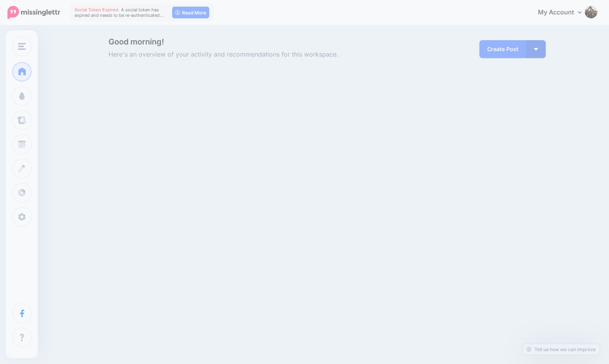  Describe the element at coordinates (536, 49) in the screenshot. I see `img: arrow-down-white.png` at that location.